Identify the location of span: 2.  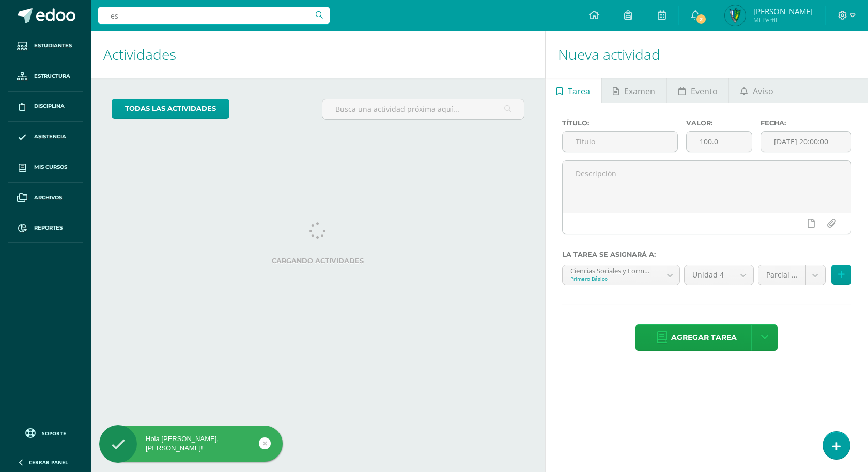
(701, 19).